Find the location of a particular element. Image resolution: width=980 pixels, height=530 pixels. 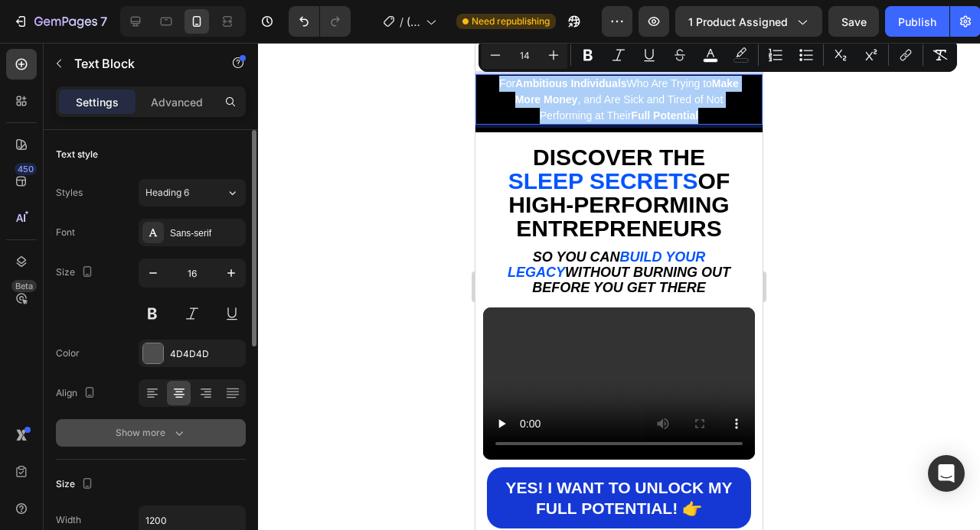

button: Save is located at coordinates (854, 21).